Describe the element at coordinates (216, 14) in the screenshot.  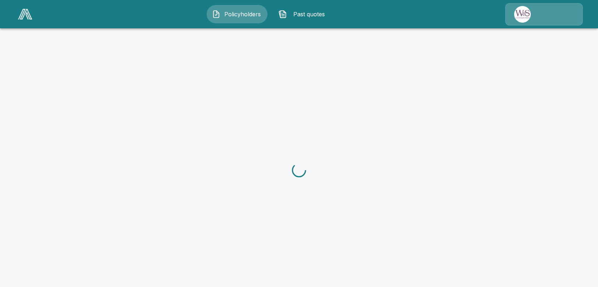
I see `img: Policyholders Icon` at that location.